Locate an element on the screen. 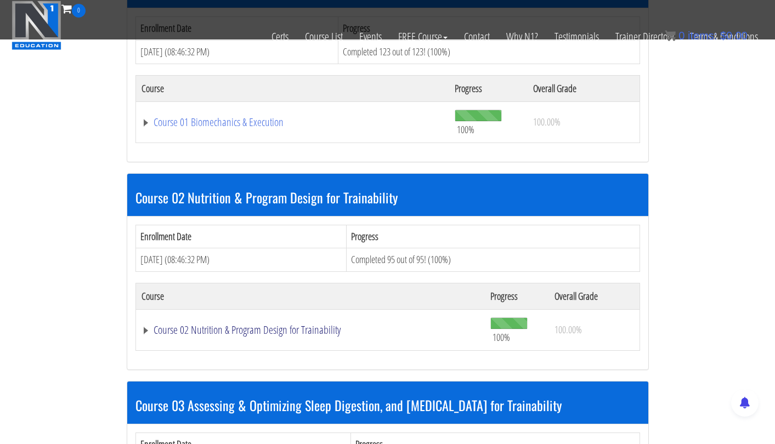 The height and width of the screenshot is (444, 775). a: Events is located at coordinates (370, 37).